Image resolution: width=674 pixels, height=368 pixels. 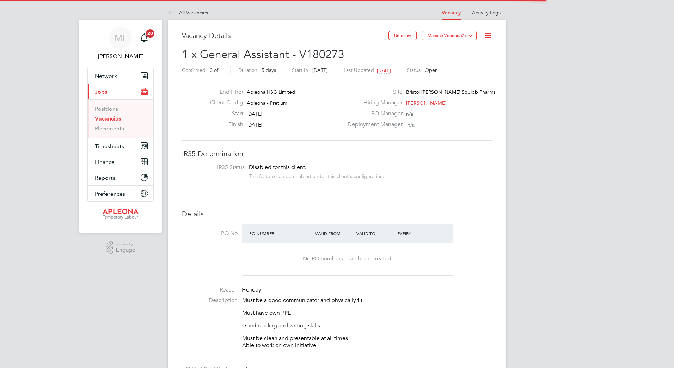 What do you see at coordinates (224, 92) in the screenshot?
I see `label: End Hirer` at bounding box center [224, 92].